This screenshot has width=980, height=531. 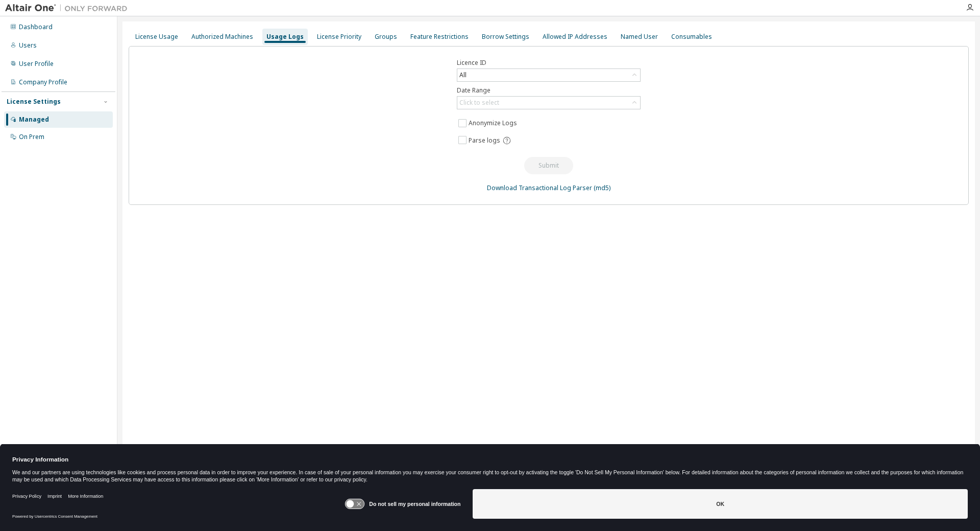 I want to click on span: Parse logs, so click(x=484, y=141).